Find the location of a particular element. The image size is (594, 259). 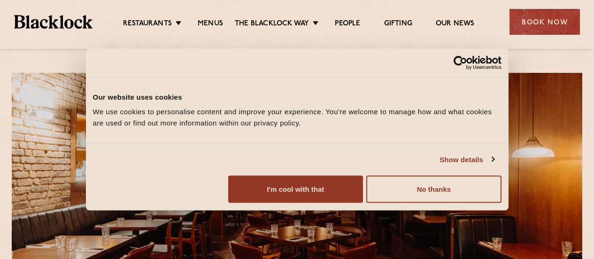

a: Show details is located at coordinates (467, 159).